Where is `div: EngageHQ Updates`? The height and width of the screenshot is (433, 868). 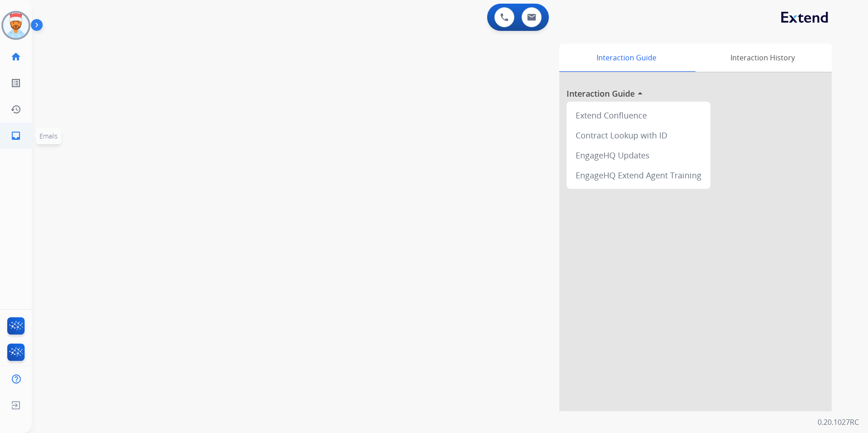 div: EngageHQ Updates is located at coordinates (638, 155).